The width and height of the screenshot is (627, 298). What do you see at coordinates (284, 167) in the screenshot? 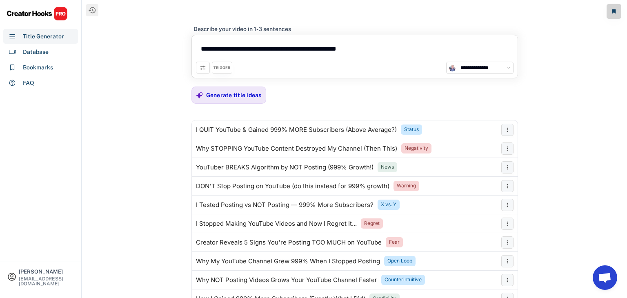
I see `div: YouTuber BREAKS Algorithm by NOT Posting (999% Growth!)` at bounding box center [284, 167].